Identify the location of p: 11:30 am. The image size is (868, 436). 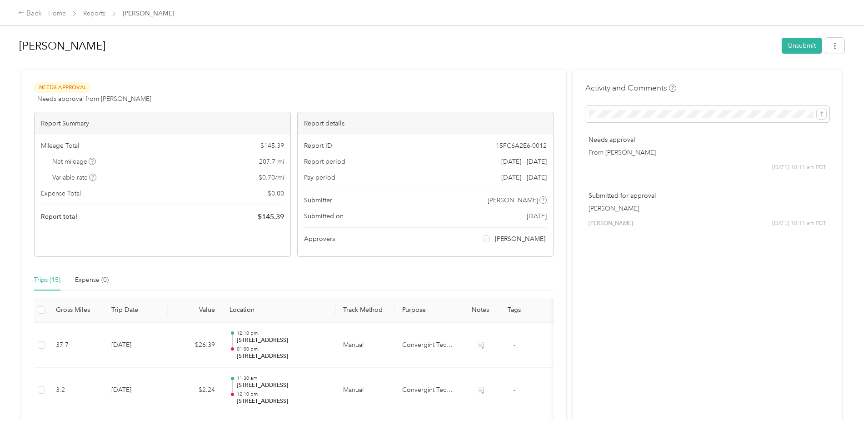
(283, 378).